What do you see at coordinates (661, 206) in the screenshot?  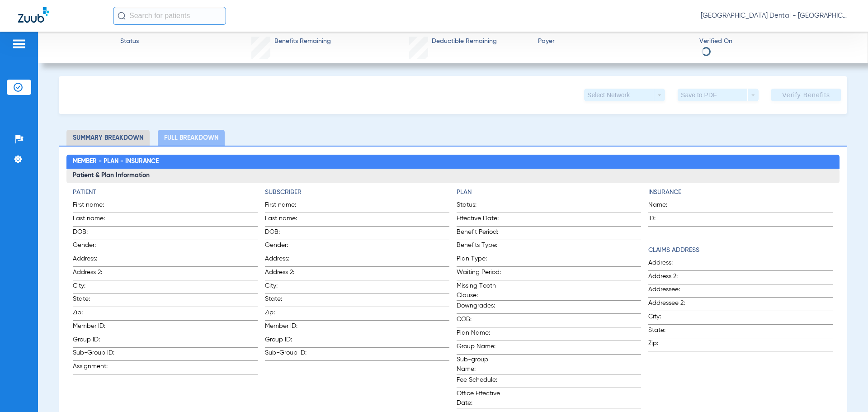 I see `span: Name:` at bounding box center [661, 206].